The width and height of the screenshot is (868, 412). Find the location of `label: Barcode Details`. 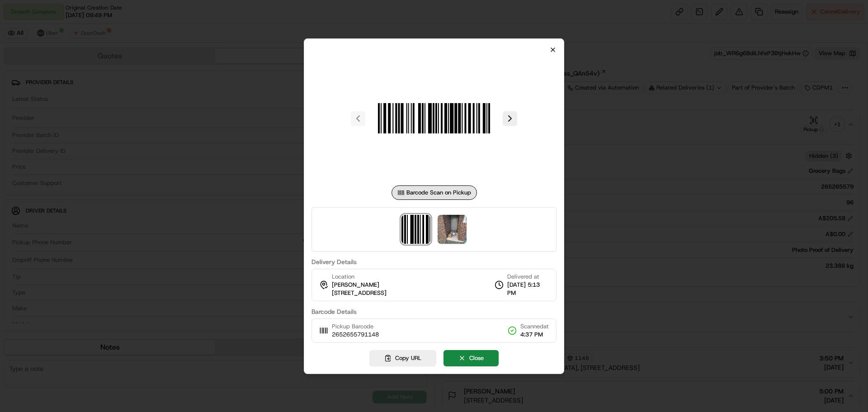

label: Barcode Details is located at coordinates (434, 312).